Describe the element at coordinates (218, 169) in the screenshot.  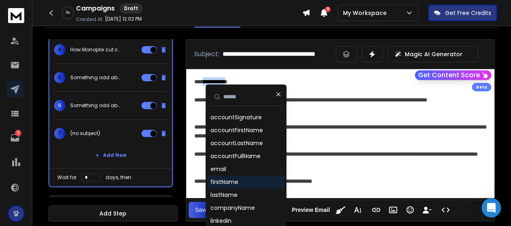
I see `div: email` at that location.